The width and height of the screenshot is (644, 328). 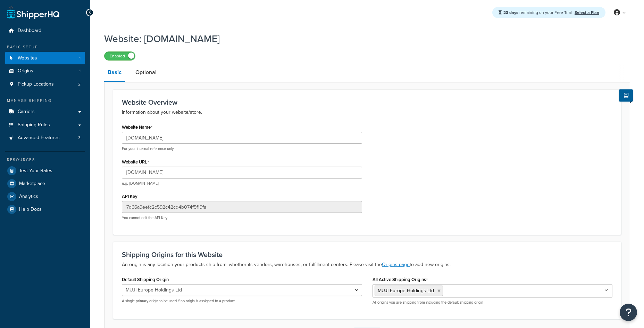 What do you see at coordinates (367, 112) in the screenshot?
I see `p: Information about your website/store.` at bounding box center [367, 112].